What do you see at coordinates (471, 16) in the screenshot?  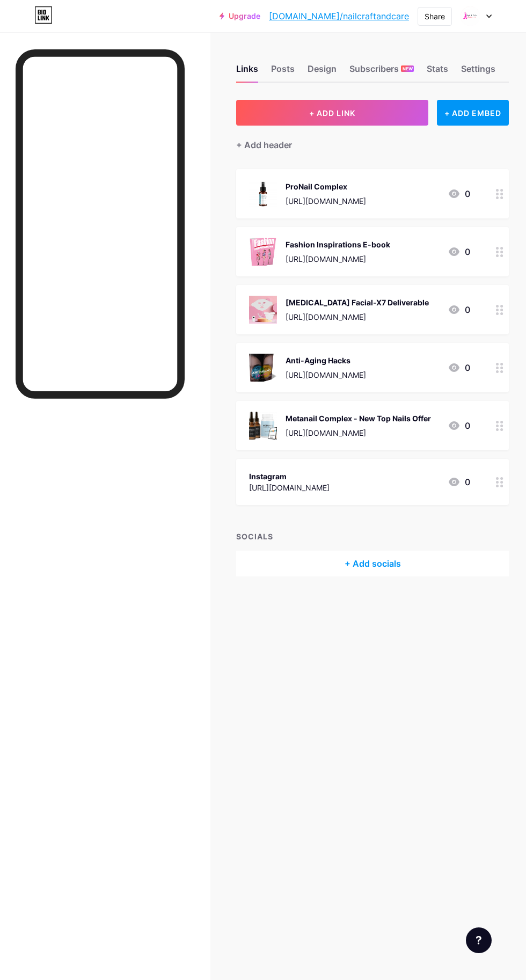 I see `img: nailcraftandcare` at bounding box center [471, 16].